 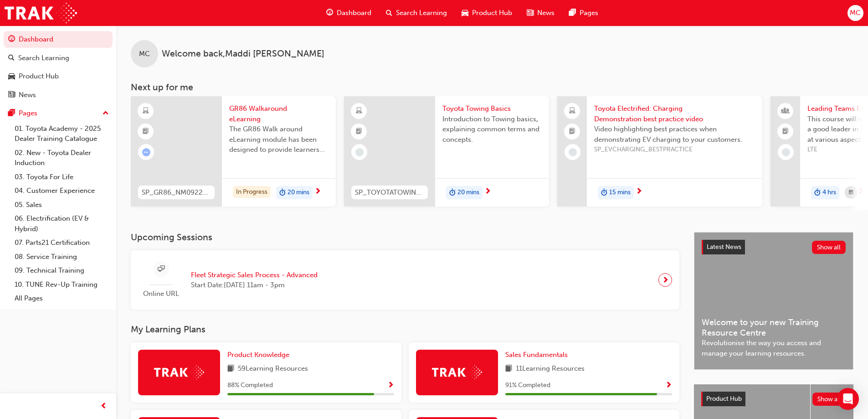 What do you see at coordinates (279, 139) in the screenshot?
I see `span: The GR86 Walk around eLearning module has been designed to provide learners with detailed insight...` at bounding box center [279, 139].